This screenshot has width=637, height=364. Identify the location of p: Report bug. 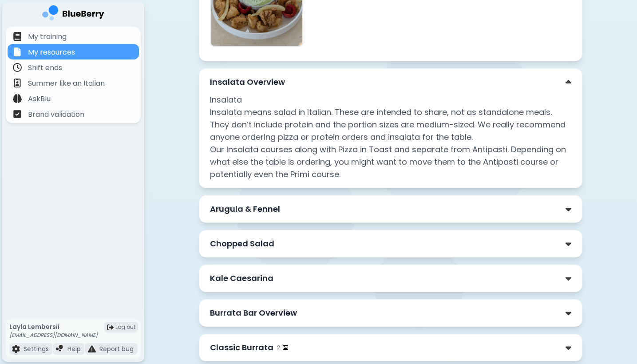
(116, 349).